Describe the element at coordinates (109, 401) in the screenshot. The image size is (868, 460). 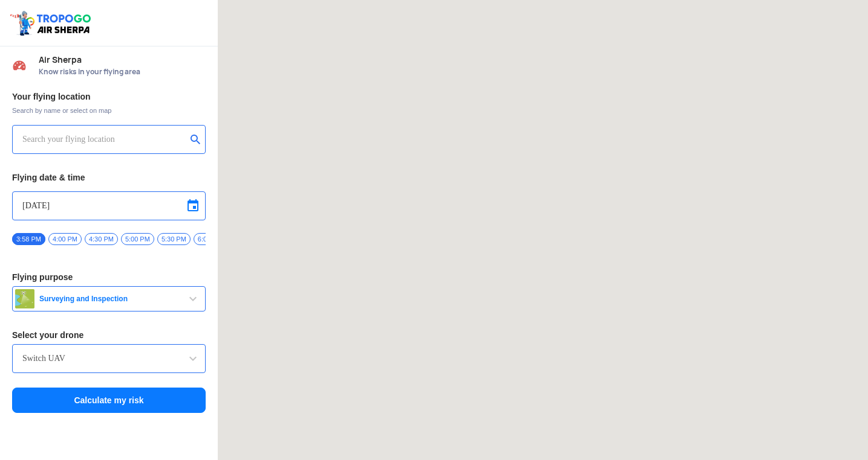
I see `button: Calculate my risk` at that location.